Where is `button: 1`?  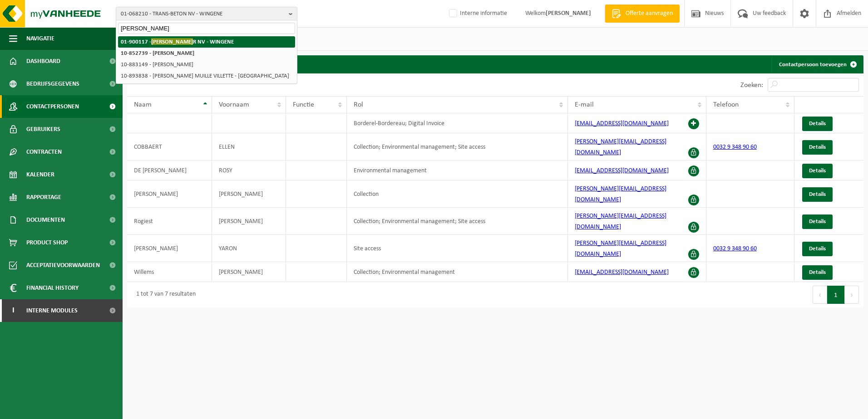 button: 1 is located at coordinates (835, 295).